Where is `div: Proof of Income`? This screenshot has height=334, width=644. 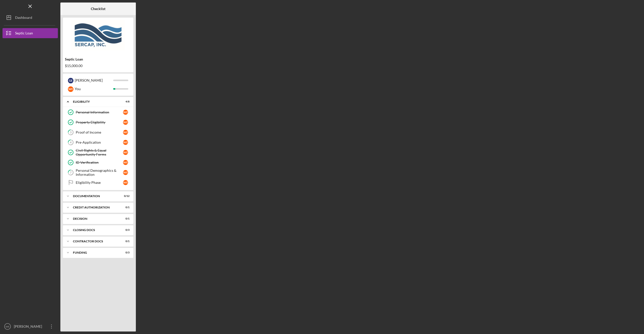 div: Proof of Income is located at coordinates (99, 132).